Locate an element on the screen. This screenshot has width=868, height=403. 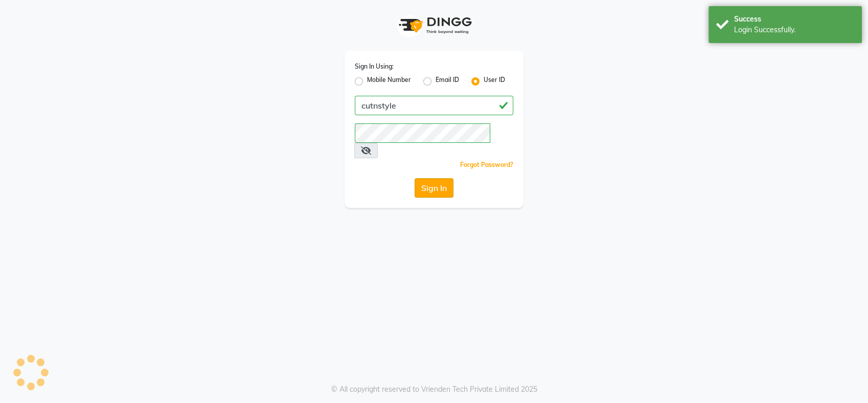
label: Email ID is located at coordinates (447, 82).